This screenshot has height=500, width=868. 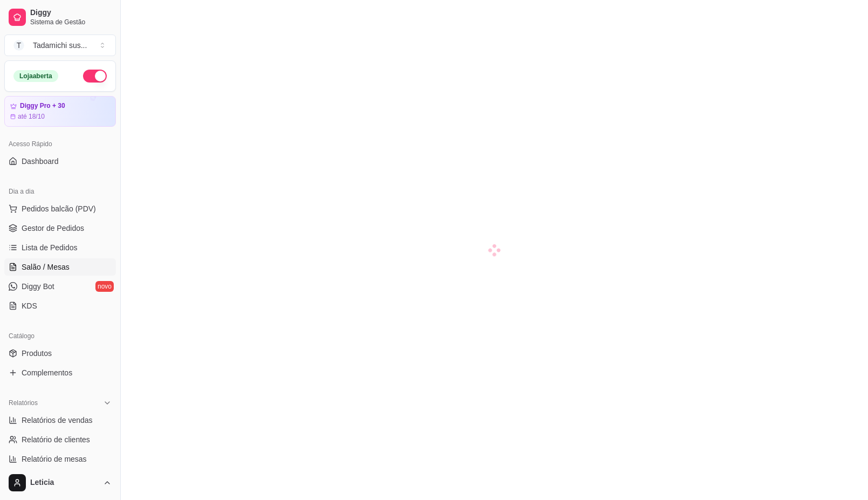 What do you see at coordinates (55, 439) in the screenshot?
I see `span: Relatório de clientes` at bounding box center [55, 439].